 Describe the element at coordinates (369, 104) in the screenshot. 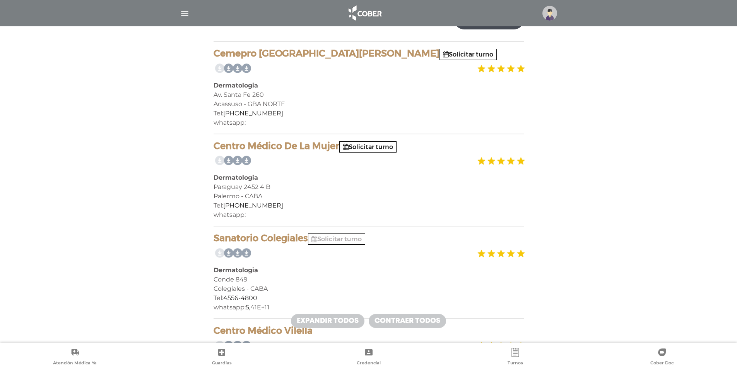

I see `div: Acassuso - GBA NORTE` at that location.